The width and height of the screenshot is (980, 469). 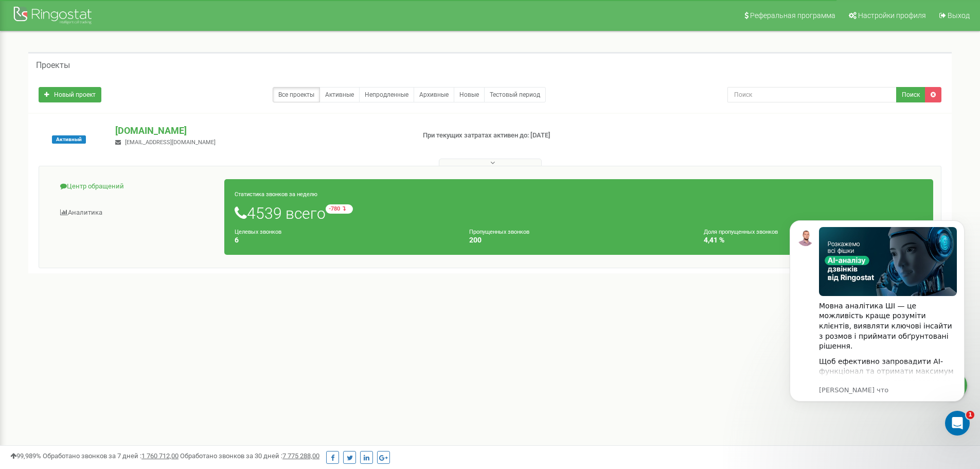 What do you see at coordinates (812, 95) in the screenshot?
I see `input: Поиск` at bounding box center [812, 95].